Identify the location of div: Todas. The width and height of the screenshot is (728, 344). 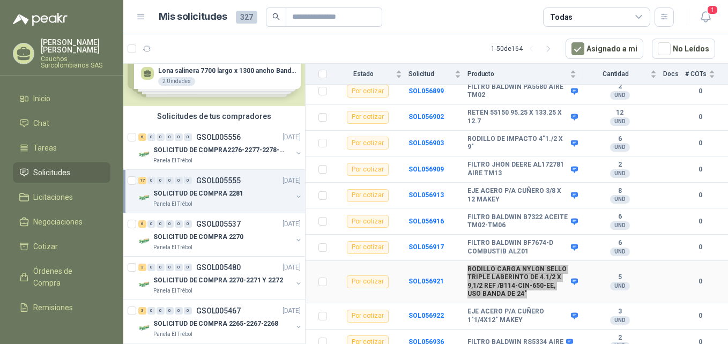
(562, 17).